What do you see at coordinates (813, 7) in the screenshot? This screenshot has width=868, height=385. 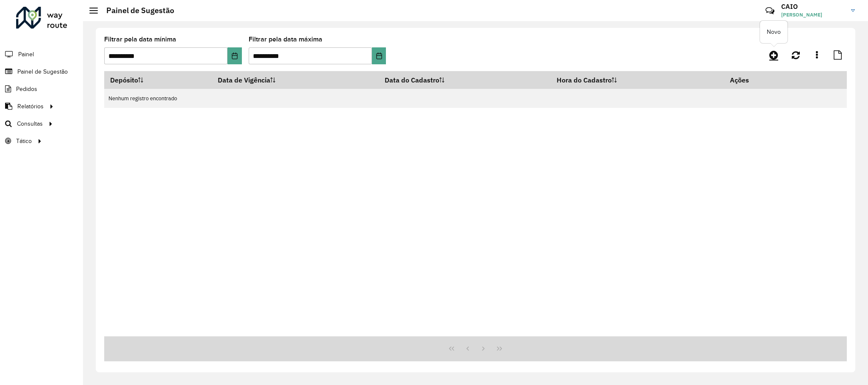 I see `h3: CAIO` at bounding box center [813, 7].